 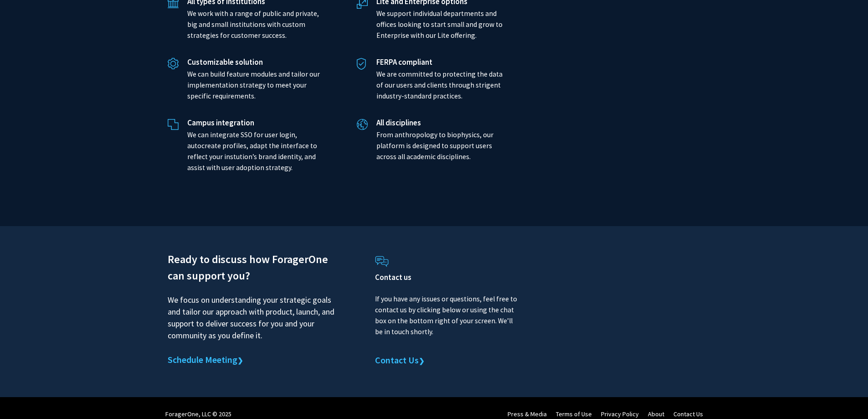 I want to click on h5: Campus integration, so click(x=253, y=123).